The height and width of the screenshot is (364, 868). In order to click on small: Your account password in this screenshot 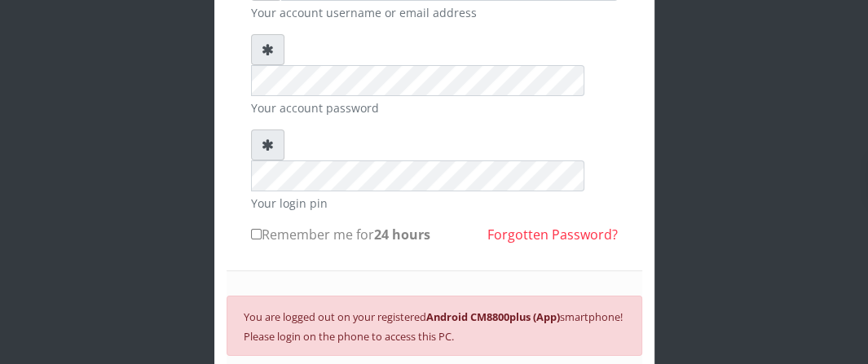, I will do `click(434, 107)`.